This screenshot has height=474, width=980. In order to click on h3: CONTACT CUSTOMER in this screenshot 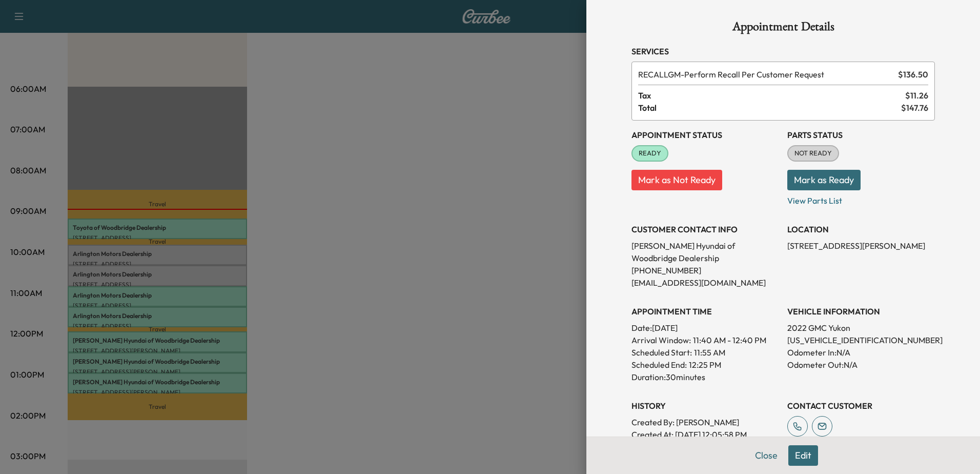, I will do `click(861, 406)`.